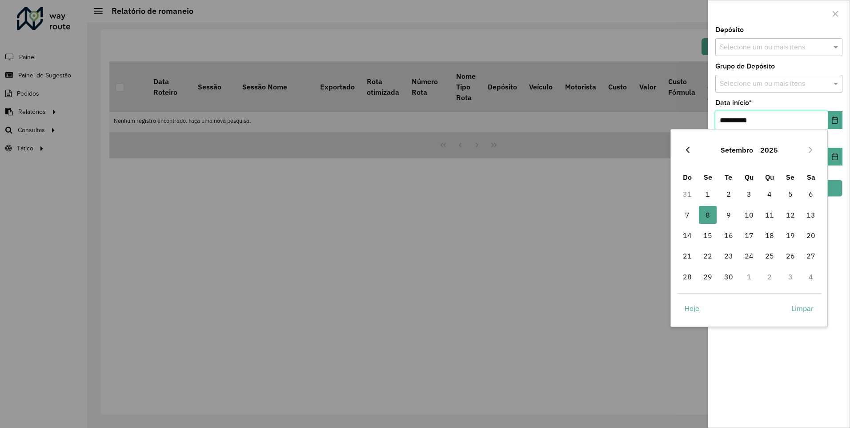 The image size is (850, 428). I want to click on span: Limpar, so click(803, 308).